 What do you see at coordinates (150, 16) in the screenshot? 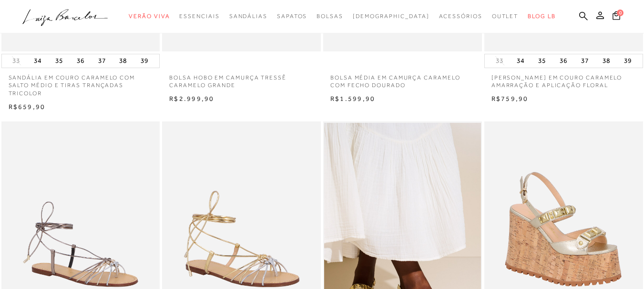
I see `span: Verão Viva` at bounding box center [150, 16].